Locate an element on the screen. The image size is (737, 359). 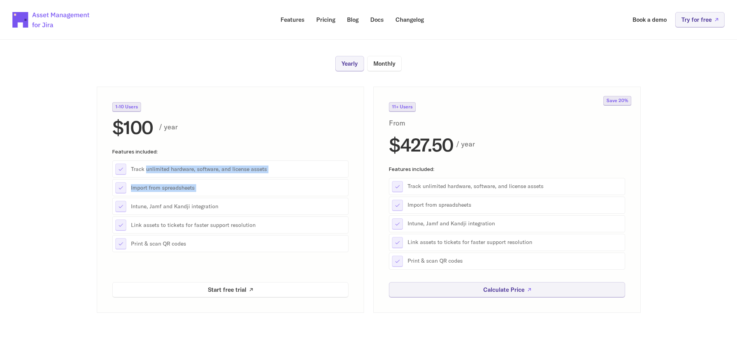
p: Monthly is located at coordinates (384, 63).